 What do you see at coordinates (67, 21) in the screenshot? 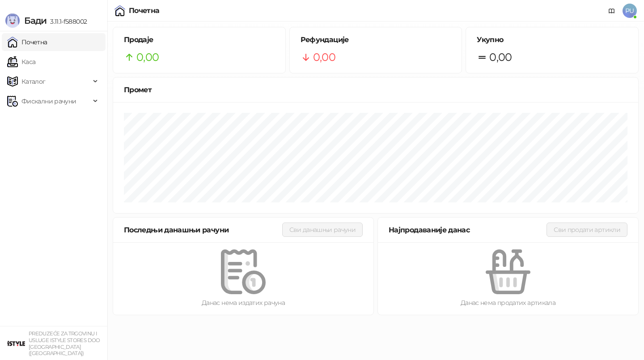
I see `span: 3.11.1-f588002` at bounding box center [67, 21].